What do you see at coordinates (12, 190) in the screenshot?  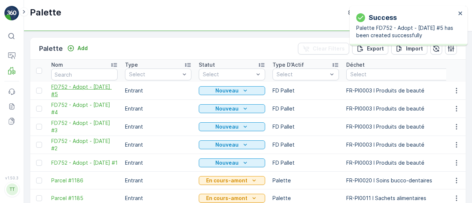 I see `button: TT` at bounding box center [12, 190].